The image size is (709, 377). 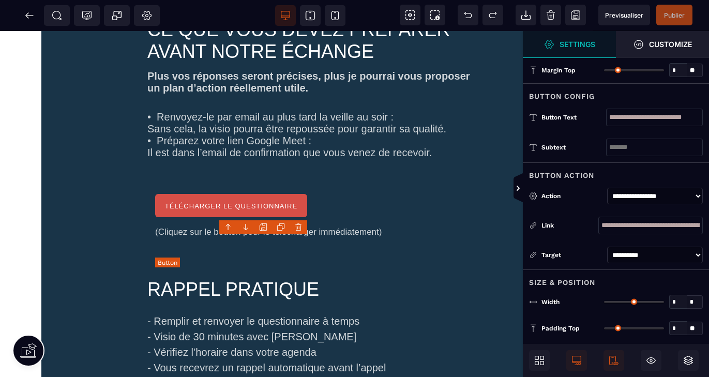 I want to click on span: Previsualiser, so click(x=624, y=15).